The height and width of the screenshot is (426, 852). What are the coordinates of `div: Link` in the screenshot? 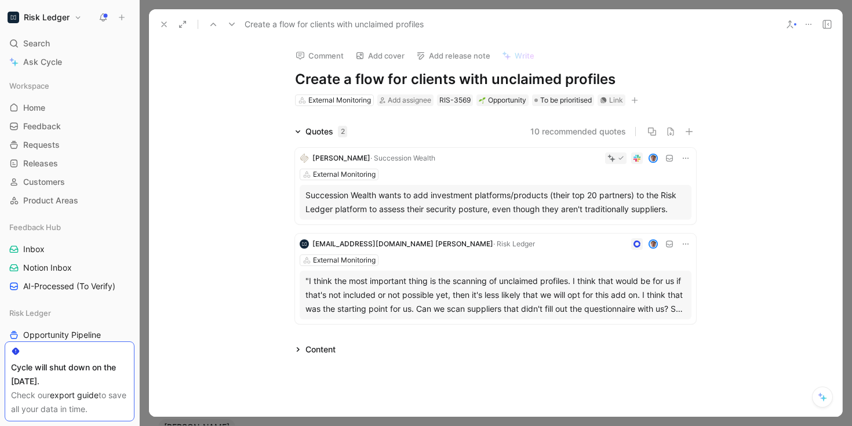 It's located at (616, 100).